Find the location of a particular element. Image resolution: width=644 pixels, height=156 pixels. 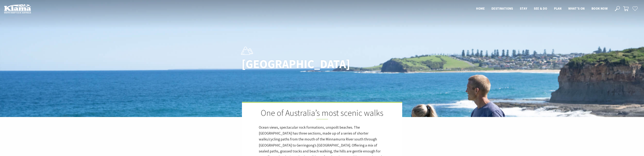

img: Kiama Logo is located at coordinates (17, 9).